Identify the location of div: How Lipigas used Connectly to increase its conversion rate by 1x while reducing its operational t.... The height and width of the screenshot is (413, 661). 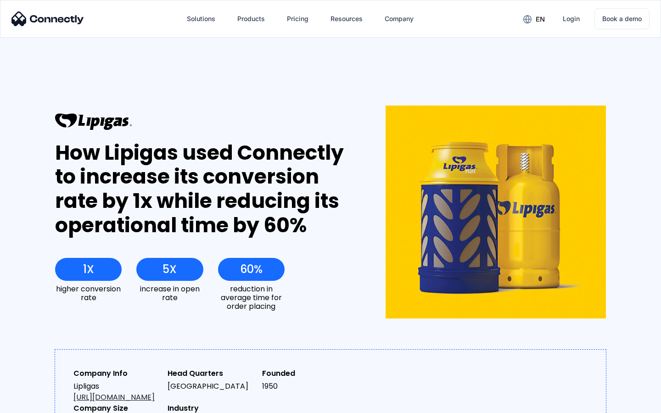
(203, 189).